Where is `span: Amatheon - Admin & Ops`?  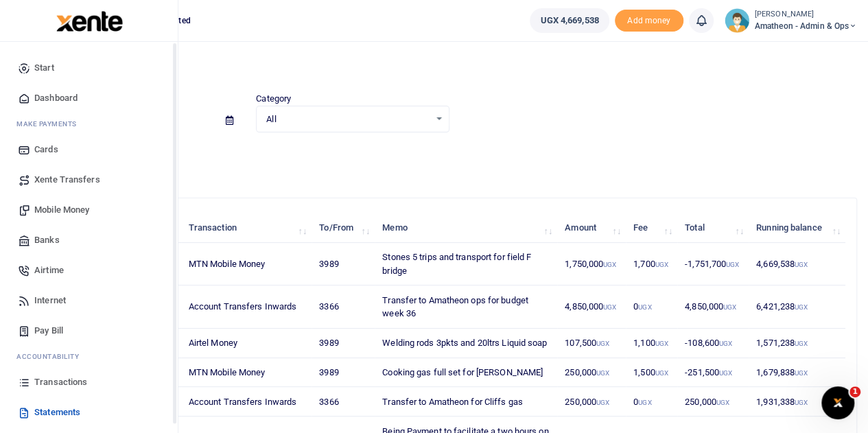
span: Amatheon - Admin & Ops is located at coordinates (806, 26).